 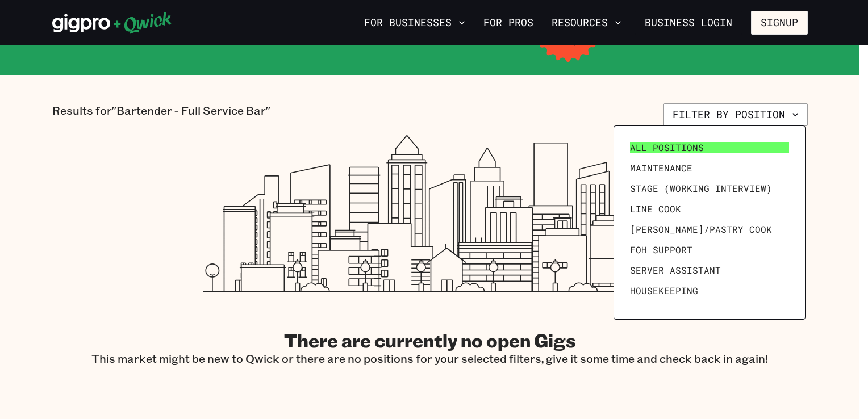 What do you see at coordinates (701, 189) in the screenshot?
I see `span: Stage (working interview)` at bounding box center [701, 189].